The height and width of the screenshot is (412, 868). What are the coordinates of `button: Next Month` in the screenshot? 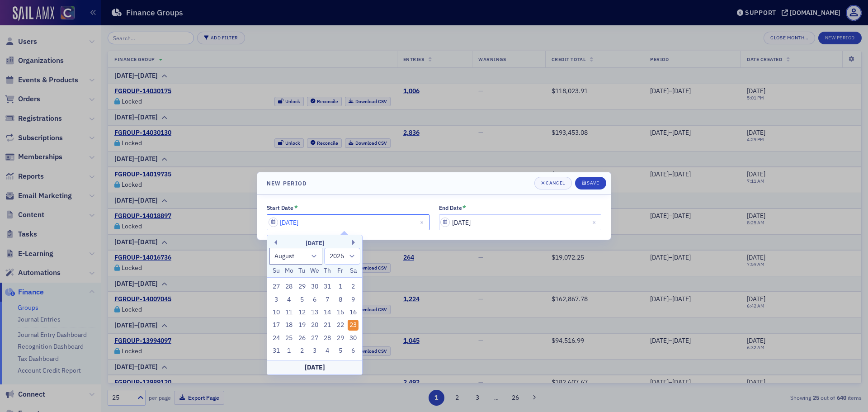 It's located at (355, 243).